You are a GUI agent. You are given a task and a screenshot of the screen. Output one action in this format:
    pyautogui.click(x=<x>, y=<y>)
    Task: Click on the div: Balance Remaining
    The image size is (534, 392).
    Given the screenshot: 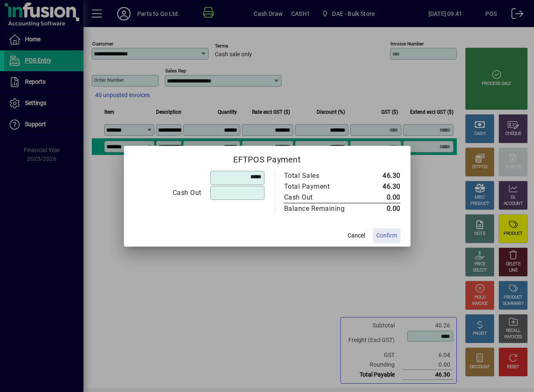 What is the action you would take?
    pyautogui.click(x=319, y=209)
    